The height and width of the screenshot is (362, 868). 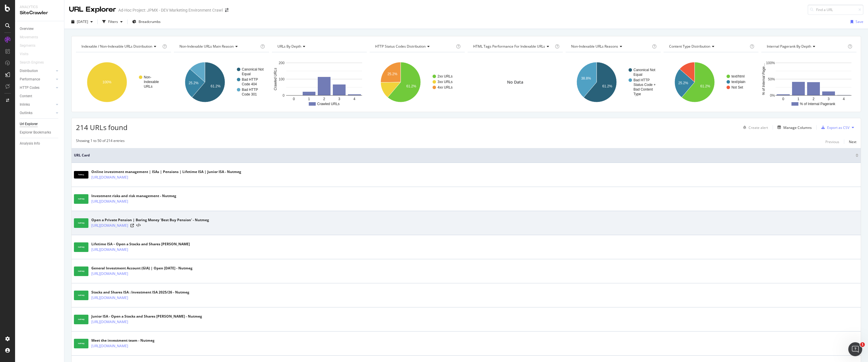 What do you see at coordinates (739, 82) in the screenshot?
I see `text: text/plain` at bounding box center [739, 82].